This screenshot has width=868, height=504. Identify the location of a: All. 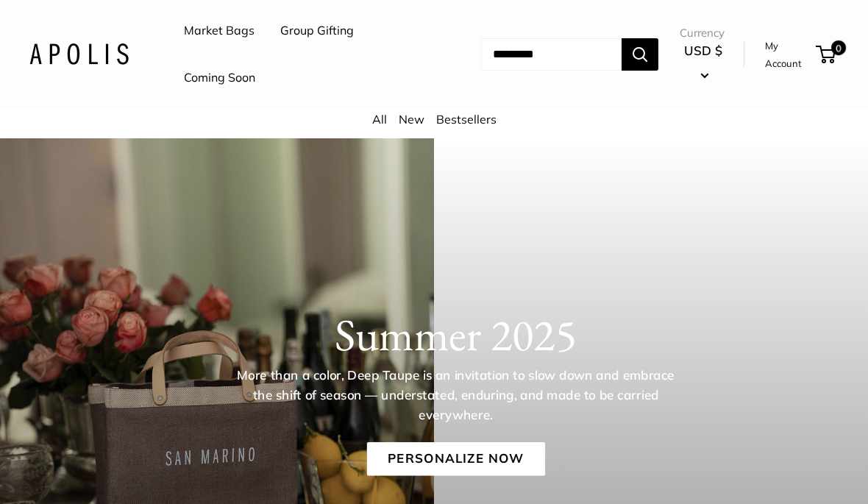
(379, 120).